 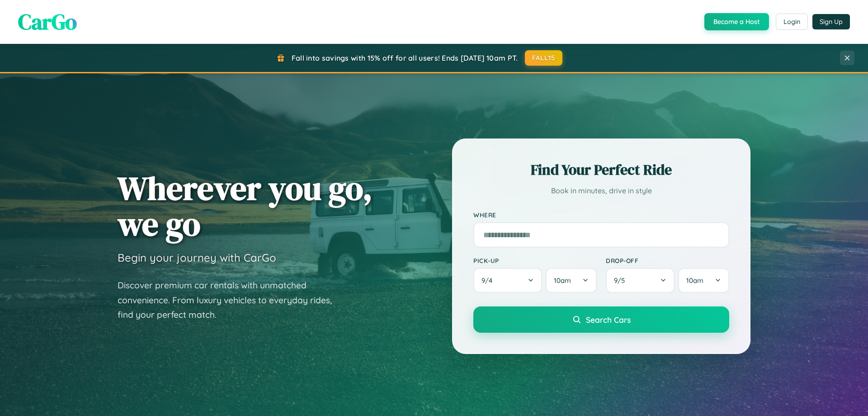 I want to click on h1: Wherever you go, we go, so click(x=245, y=206).